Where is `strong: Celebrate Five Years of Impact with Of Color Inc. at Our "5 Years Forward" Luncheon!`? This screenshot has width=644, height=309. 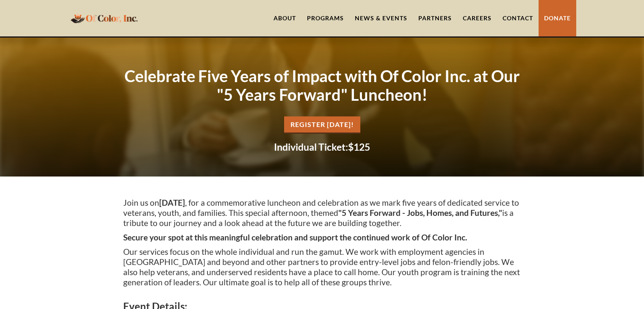 strong: Celebrate Five Years of Impact with Of Color Inc. at Our "5 Years Forward" Luncheon! is located at coordinates (322, 85).